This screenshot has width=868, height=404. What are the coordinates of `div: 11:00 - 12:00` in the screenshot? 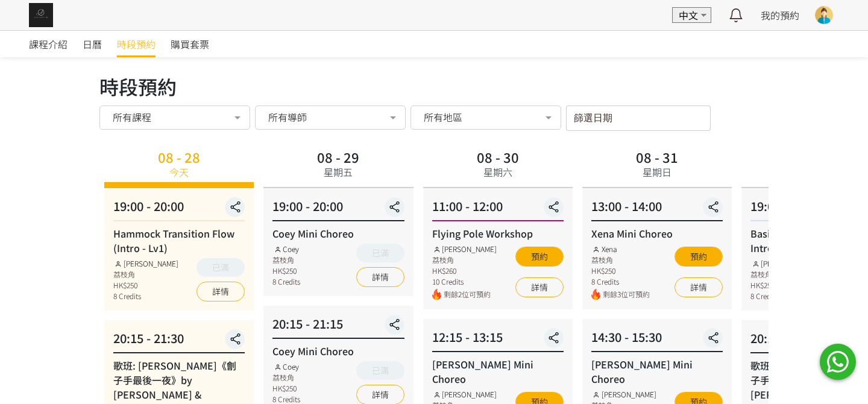 It's located at (498, 209).